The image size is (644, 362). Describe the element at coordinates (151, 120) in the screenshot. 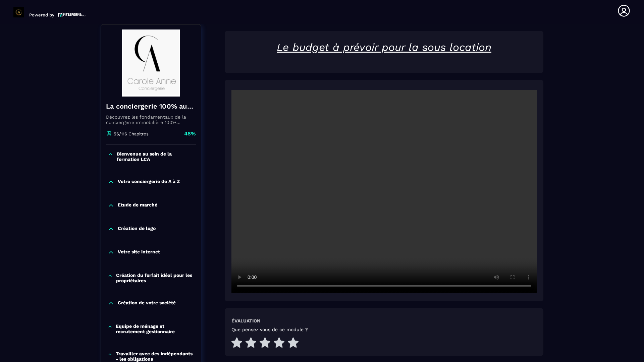

I see `p: Découvrez les fondamentaux de la conciergerie immobilière 100% automatisée. Cette formation est c...` at that location.